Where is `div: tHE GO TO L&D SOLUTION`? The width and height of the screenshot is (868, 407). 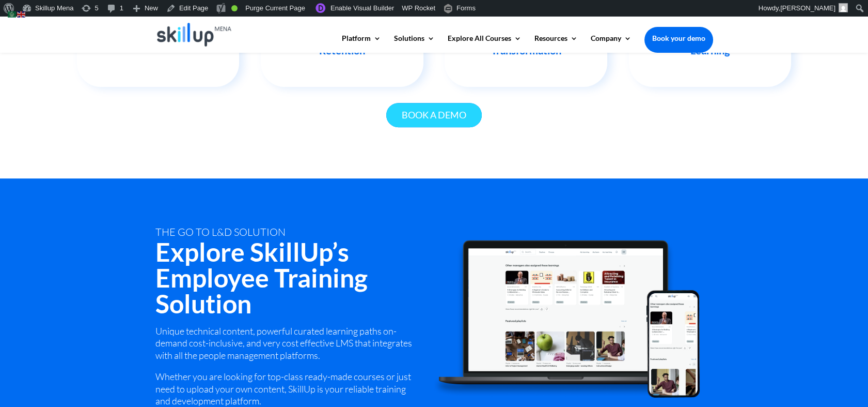 div: tHE GO TO L&D SOLUTION is located at coordinates (287, 232).